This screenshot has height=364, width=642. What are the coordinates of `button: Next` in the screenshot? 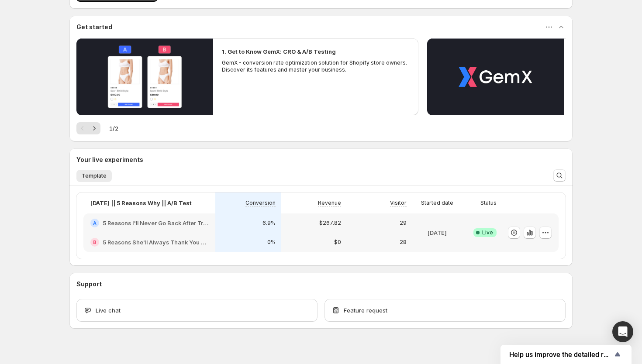 It's located at (94, 129).